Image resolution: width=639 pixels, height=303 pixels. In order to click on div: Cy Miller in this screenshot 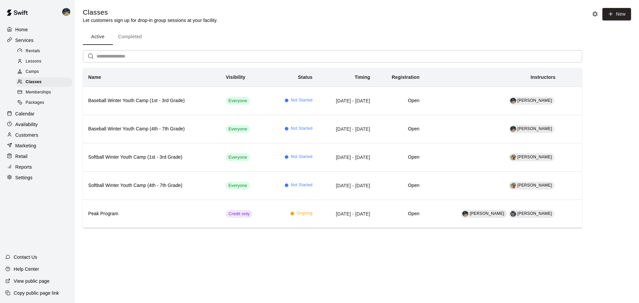, I will do `click(513, 214)`.